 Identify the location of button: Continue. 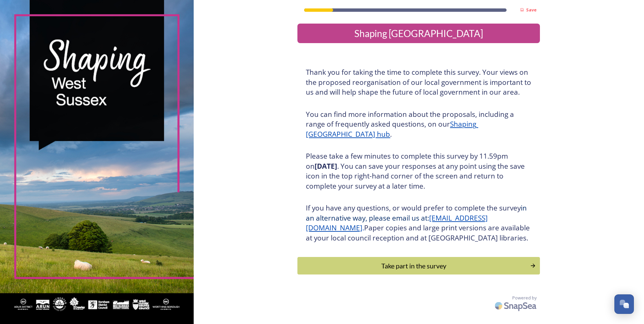
(419, 266).